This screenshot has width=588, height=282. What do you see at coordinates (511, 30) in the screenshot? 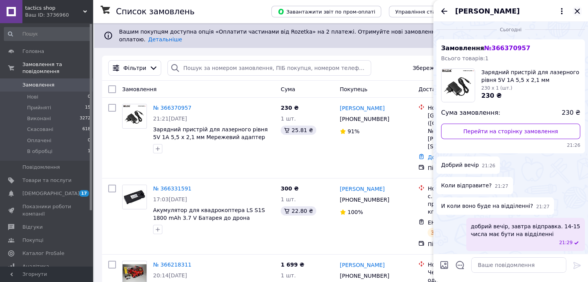
I see `span: Сьогодні` at bounding box center [511, 30].